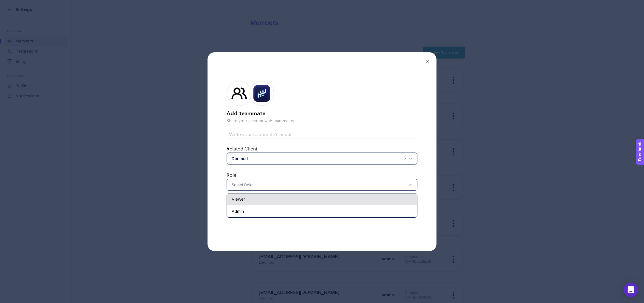 The height and width of the screenshot is (303, 644). What do you see at coordinates (242, 149) in the screenshot?
I see `label: Related Client` at bounding box center [242, 149].